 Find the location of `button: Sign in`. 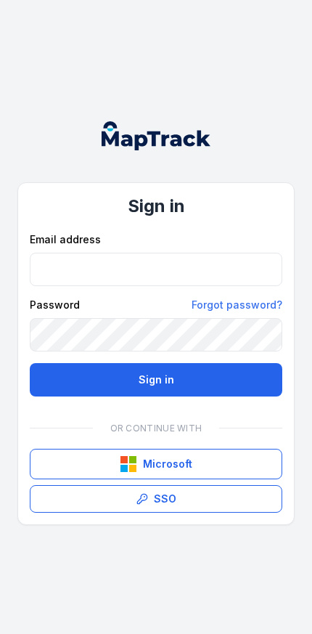

button: Sign in is located at coordinates (156, 380).